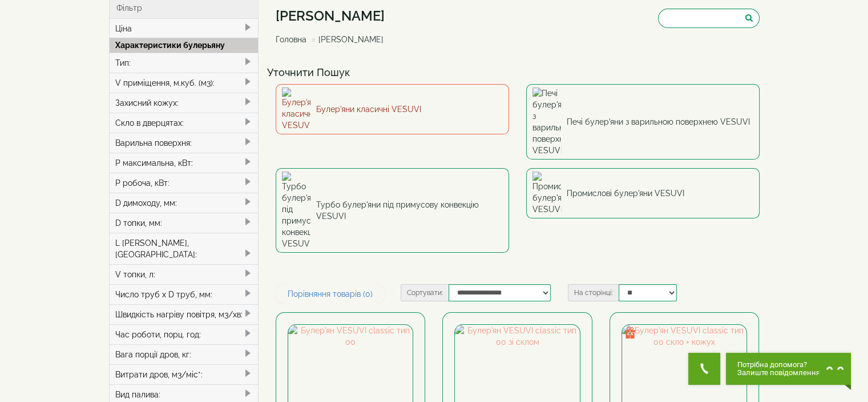 This screenshot has height=402, width=868. Describe the element at coordinates (184, 373) in the screenshot. I see `div: Витрати дров, м3/міс*:` at that location.